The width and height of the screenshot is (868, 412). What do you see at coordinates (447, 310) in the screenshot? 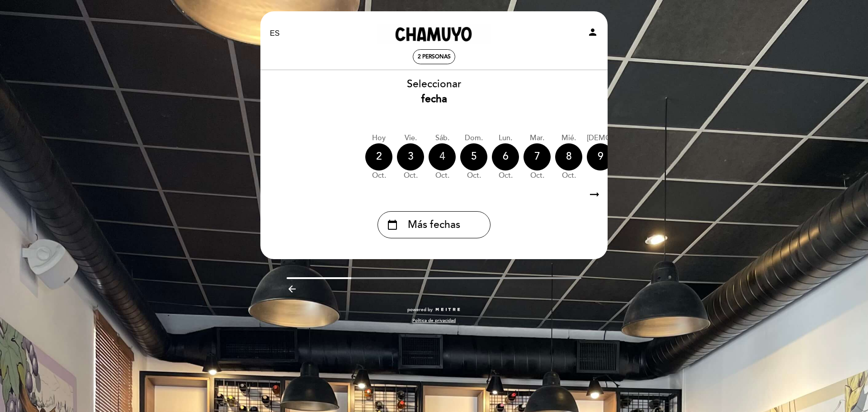
I see `img: MEITRE` at bounding box center [447, 310].